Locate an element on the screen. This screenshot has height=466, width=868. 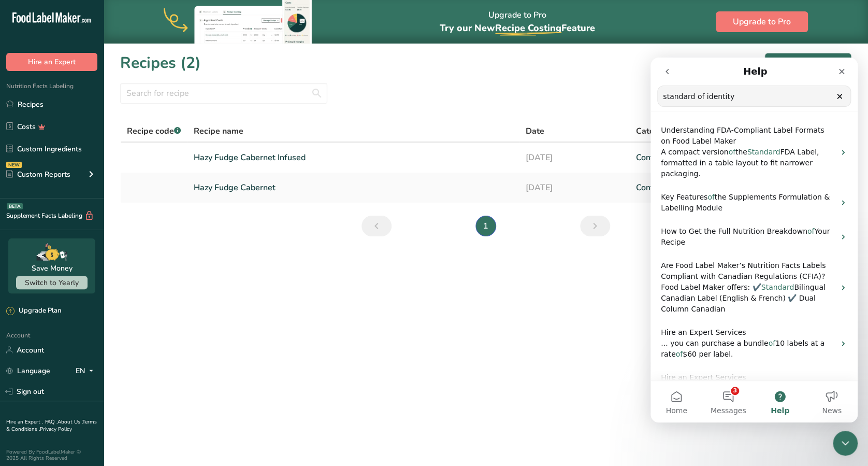
span: Switch to Yearly is located at coordinates (52, 283).